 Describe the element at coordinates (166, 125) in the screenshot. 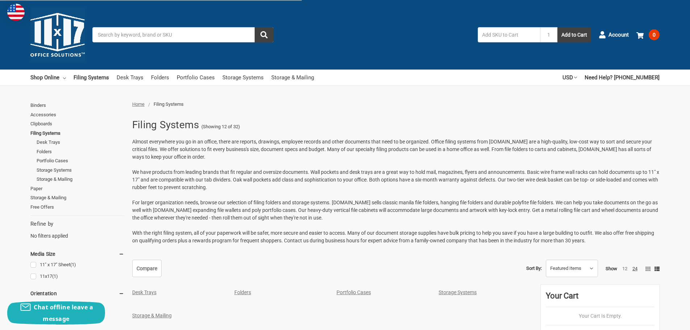

I see `h1: Filing Systems` at that location.